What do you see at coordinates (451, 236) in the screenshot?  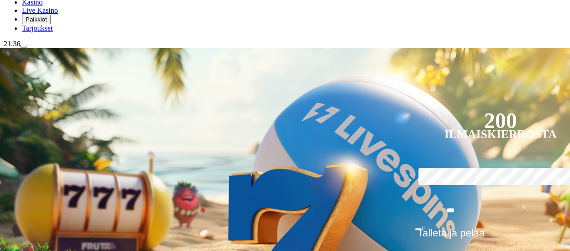 I see `span: Talleta ja pelaa` at bounding box center [451, 236].